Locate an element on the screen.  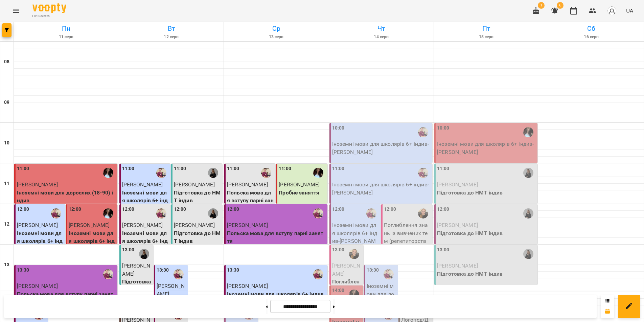
h6: 13 is located at coordinates (7, 265).